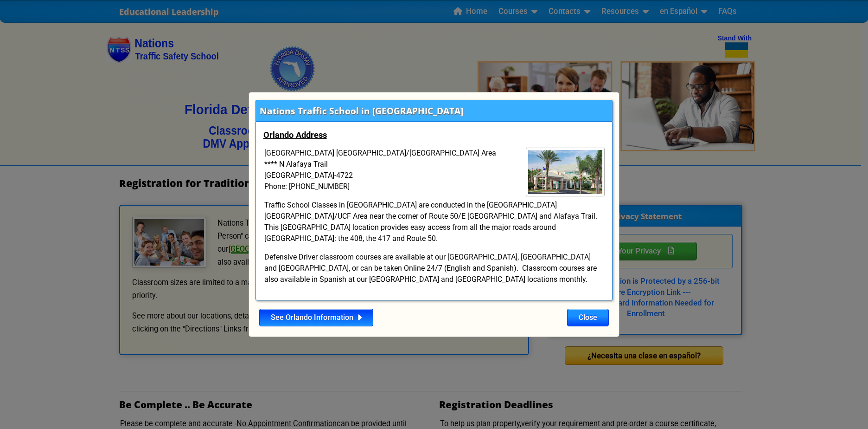 Image resolution: width=868 pixels, height=429 pixels. I want to click on button: Close, so click(588, 317).